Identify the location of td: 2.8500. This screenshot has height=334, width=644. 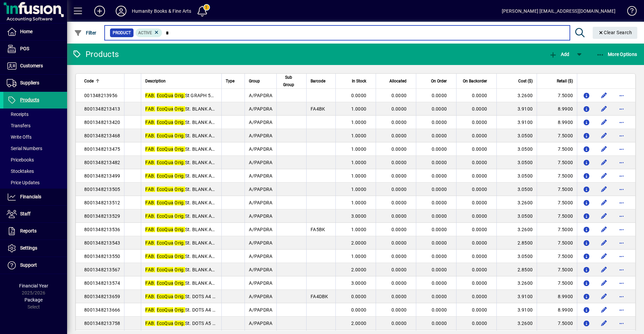
(516, 243).